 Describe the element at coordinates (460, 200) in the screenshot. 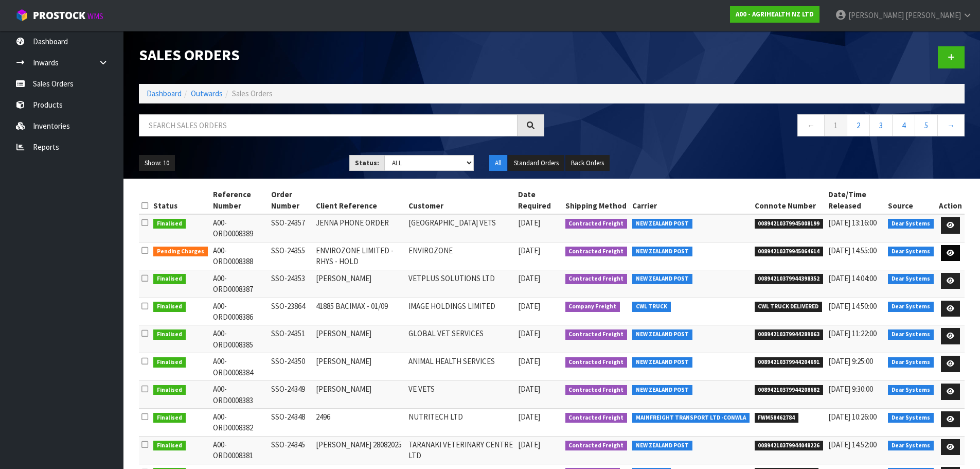

I see `th: Customer` at that location.